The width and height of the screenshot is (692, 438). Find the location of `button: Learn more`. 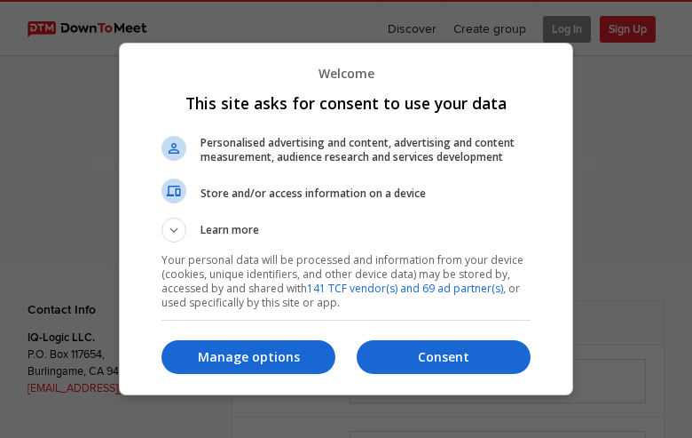

button: Learn more is located at coordinates (346, 230).